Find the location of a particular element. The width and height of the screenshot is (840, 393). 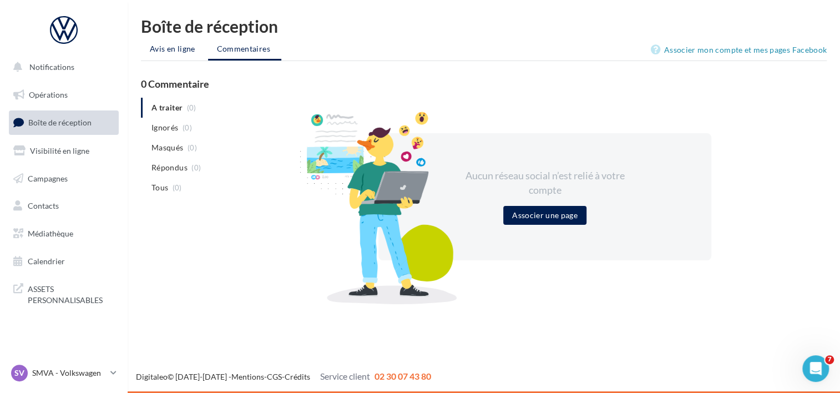

button: Associer une page is located at coordinates (545, 215).